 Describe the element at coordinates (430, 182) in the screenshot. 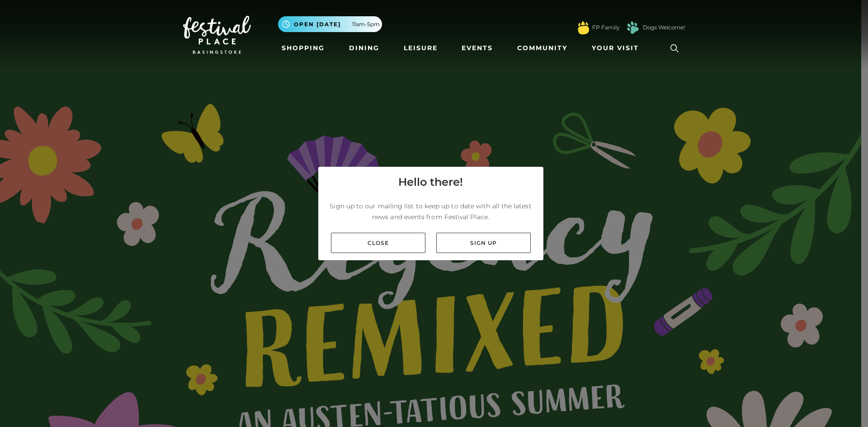

I see `h4: Hello there!` at that location.